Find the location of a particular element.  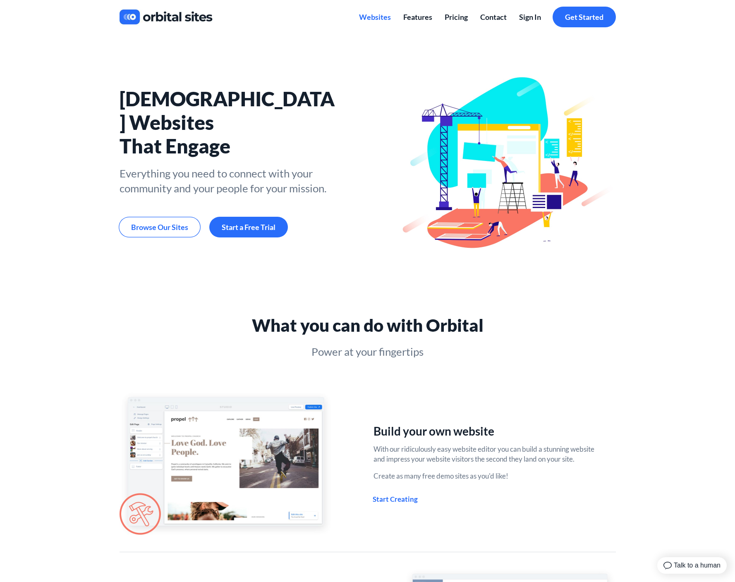

a: Pricing is located at coordinates (456, 17).